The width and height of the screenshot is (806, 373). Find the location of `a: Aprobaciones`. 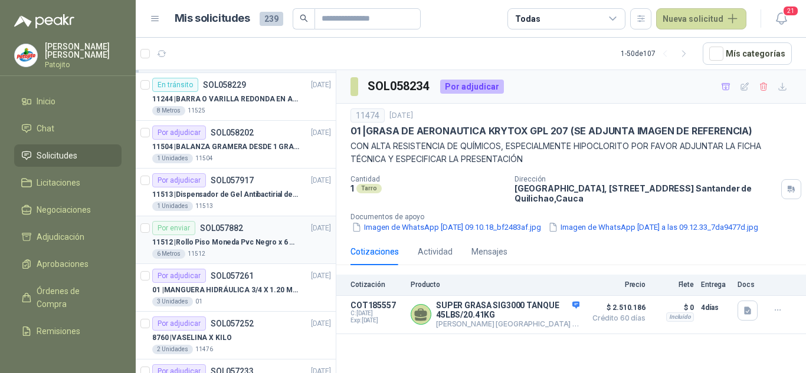

a: Aprobaciones is located at coordinates (68, 264).